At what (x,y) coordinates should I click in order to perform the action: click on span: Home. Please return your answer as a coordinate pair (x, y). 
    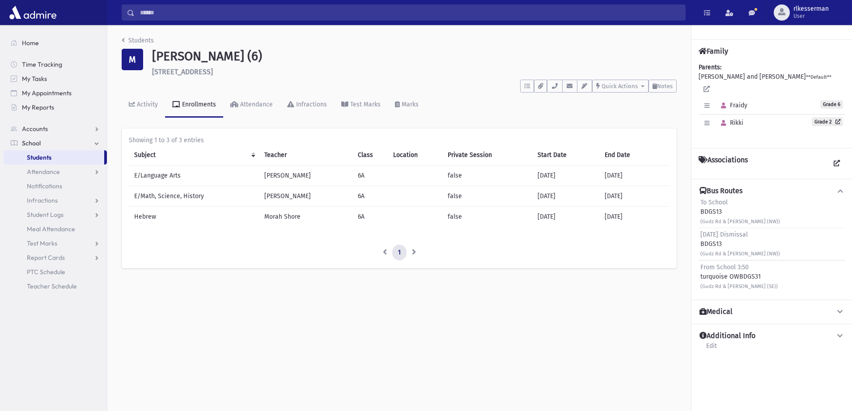
    Looking at the image, I should click on (30, 43).